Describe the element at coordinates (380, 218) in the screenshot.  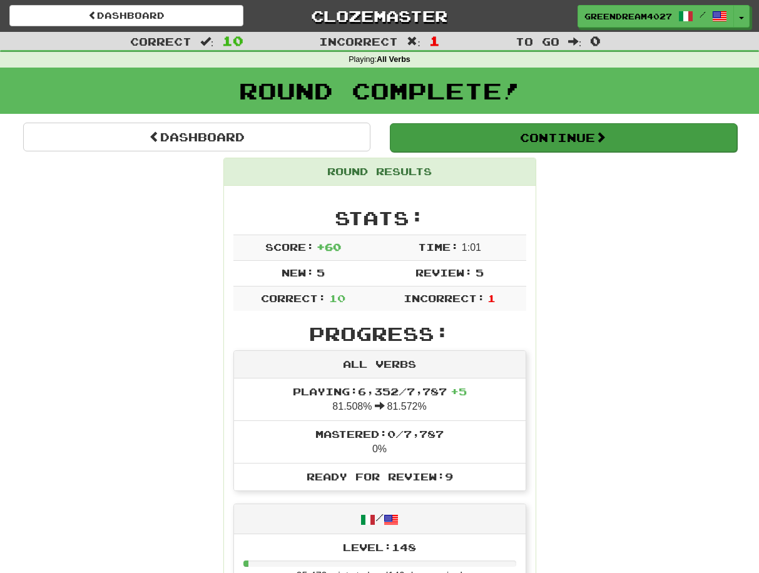
I see `h2: Stats:` at that location.